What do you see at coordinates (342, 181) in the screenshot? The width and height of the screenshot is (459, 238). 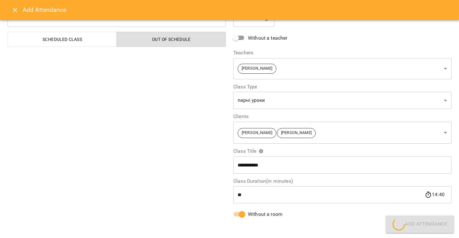 I see `label: Class Duration(in minutes)` at bounding box center [342, 181].